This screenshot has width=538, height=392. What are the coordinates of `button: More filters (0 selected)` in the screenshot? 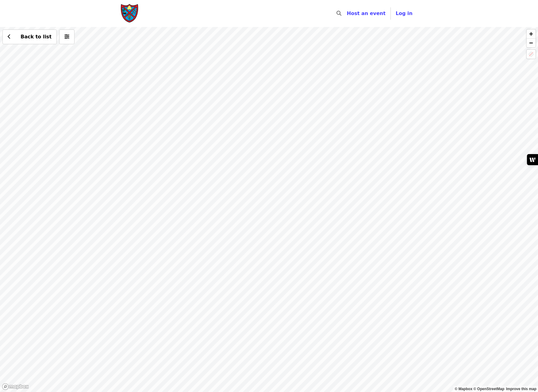 It's located at (67, 37).